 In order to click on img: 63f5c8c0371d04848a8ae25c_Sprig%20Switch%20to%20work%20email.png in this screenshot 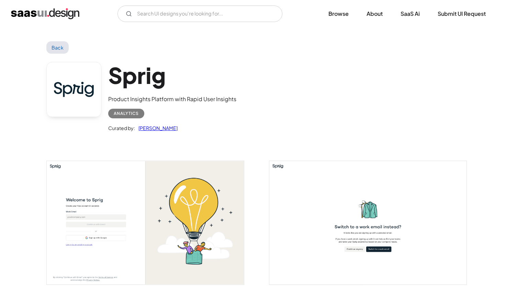, I will do `click(368, 222)`.